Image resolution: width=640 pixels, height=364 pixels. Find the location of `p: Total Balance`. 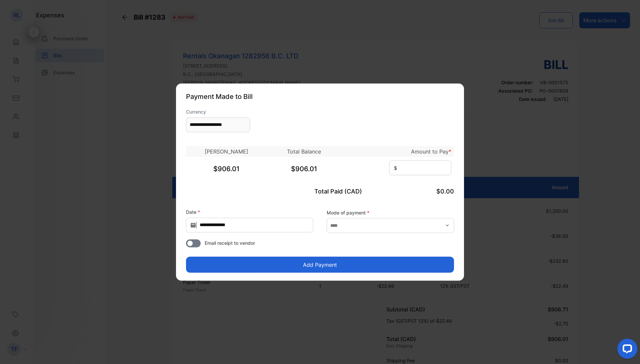

p: Total Balance is located at coordinates (303, 151).